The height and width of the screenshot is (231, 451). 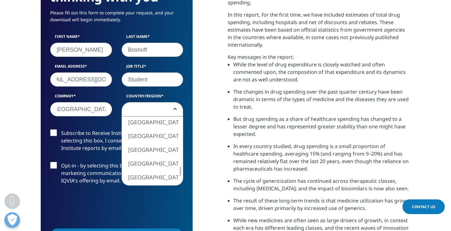 What do you see at coordinates (321, 207) in the screenshot?
I see `li: The result of these long-term trends is that medicine utilization has grown over time, driven pri...` at bounding box center [321, 207].